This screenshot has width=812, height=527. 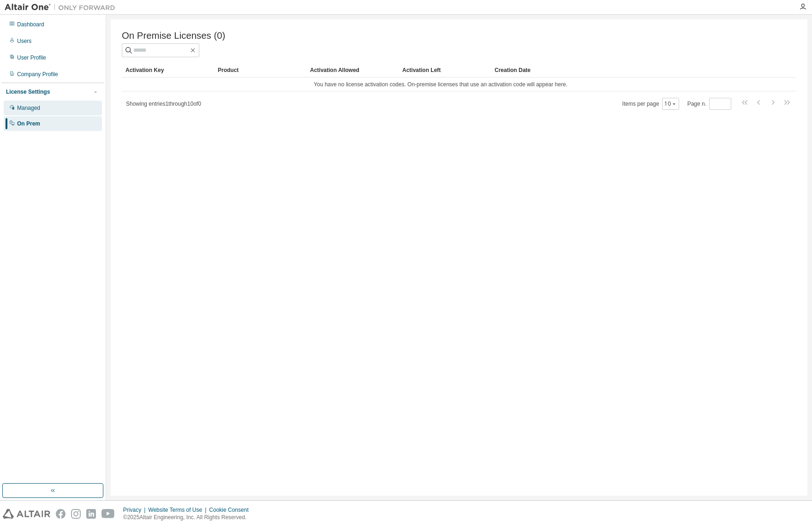 What do you see at coordinates (353, 70) in the screenshot?
I see `div: Activation Allowed` at bounding box center [353, 70].